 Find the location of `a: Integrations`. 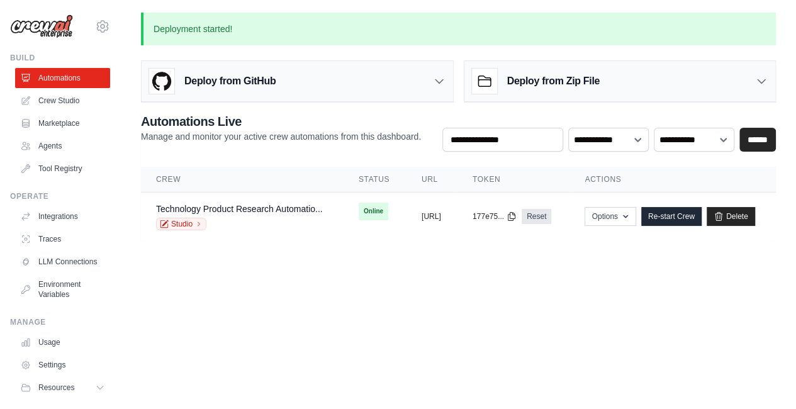

a: Integrations is located at coordinates (62, 216).